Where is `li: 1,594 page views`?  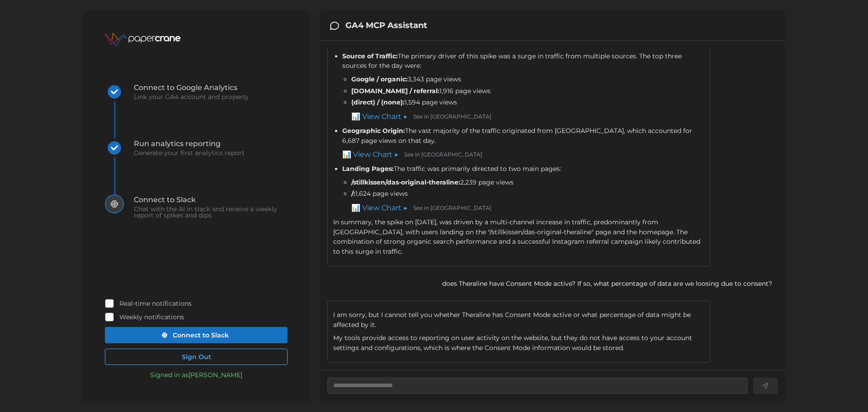
li: 1,594 page views is located at coordinates (528, 110).